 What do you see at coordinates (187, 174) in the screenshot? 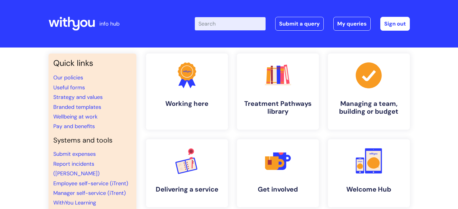
I see `a: Delivering a service` at bounding box center [187, 174].